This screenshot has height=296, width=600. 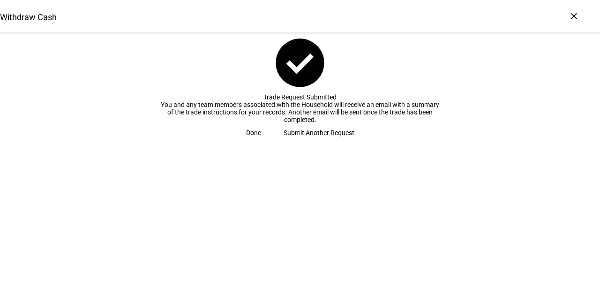 I want to click on button: Done, so click(x=254, y=133).